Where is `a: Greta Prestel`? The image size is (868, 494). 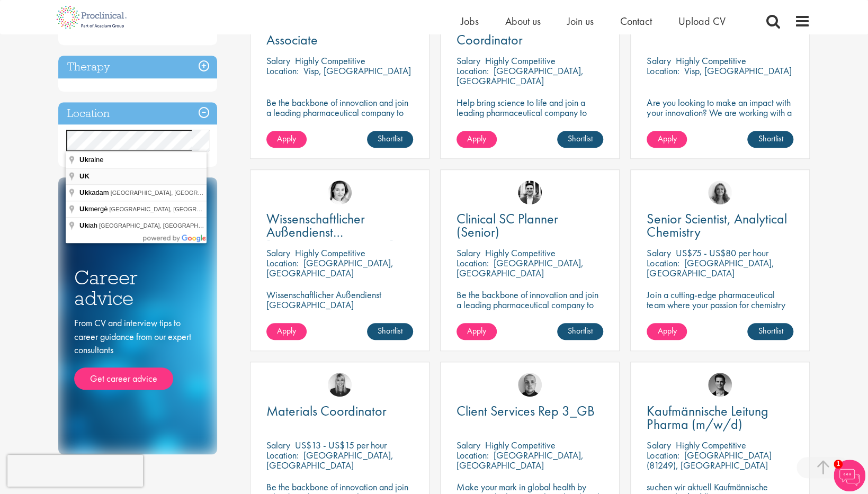 a: Greta Prestel is located at coordinates (339, 192).